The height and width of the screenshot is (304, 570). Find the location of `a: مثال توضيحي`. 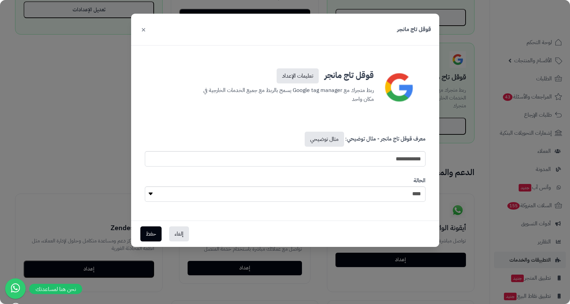

a: مثال توضيحي is located at coordinates (324, 139).